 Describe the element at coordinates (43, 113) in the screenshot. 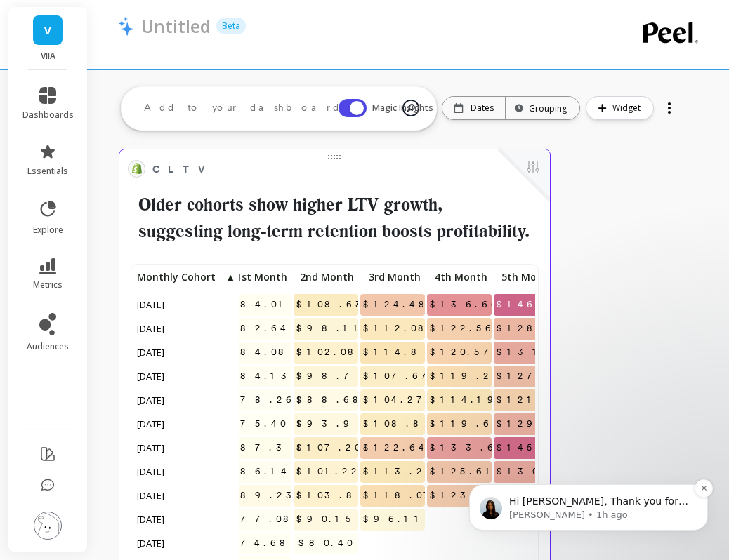

I see `img: Profile image for Kateryna` at that location.